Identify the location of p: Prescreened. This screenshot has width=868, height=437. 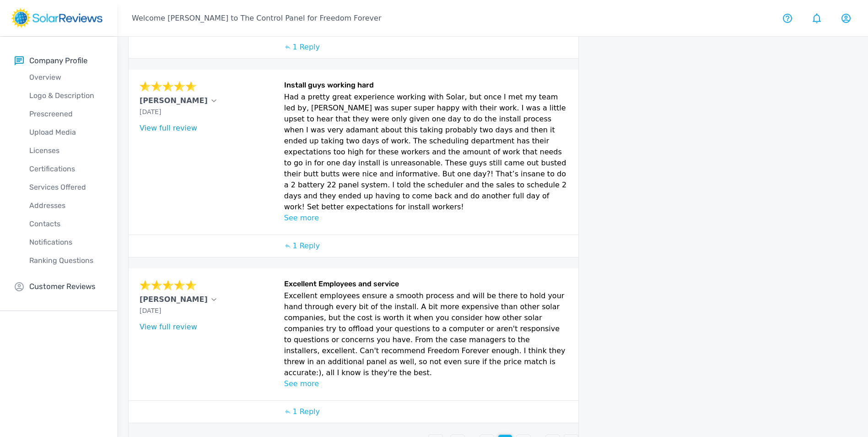
(66, 114).